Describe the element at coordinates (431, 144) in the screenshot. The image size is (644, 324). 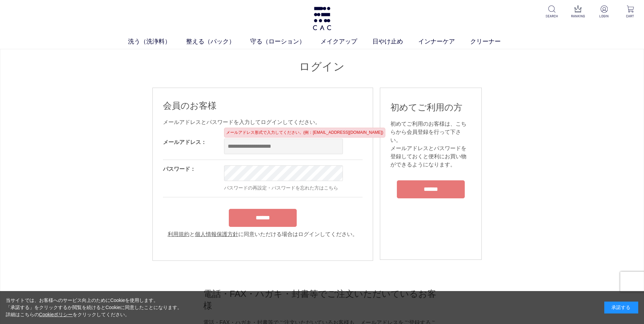
I see `div: 初めてご利用のお客様は、こちらから会員登録を行って下さい。 メールアドレスとパスワードを登録しておくと便利にお買い物ができるようになります。` at that location.